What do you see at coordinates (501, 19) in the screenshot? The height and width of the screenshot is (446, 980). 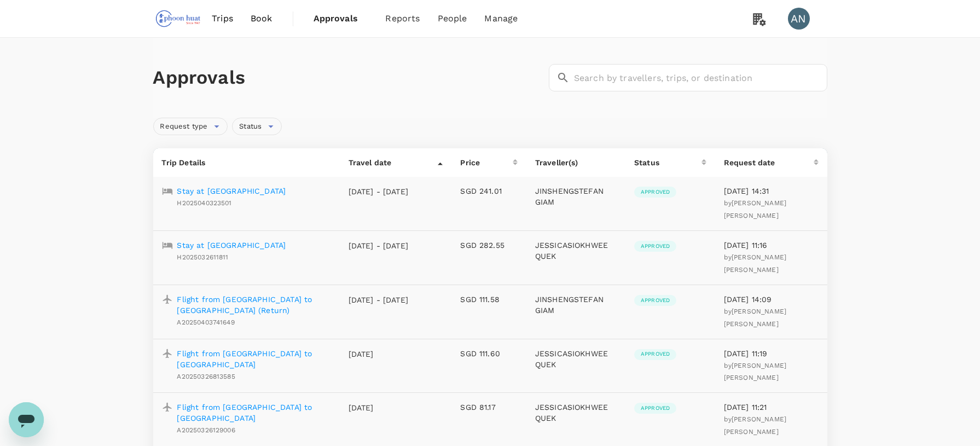 I see `span: Manage` at bounding box center [501, 19].